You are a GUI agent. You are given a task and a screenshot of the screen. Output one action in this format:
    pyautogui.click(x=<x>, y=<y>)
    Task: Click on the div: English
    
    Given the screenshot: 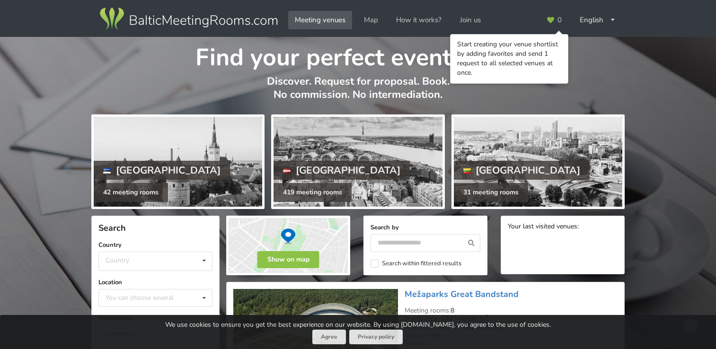 What is the action you would take?
    pyautogui.click(x=598, y=20)
    